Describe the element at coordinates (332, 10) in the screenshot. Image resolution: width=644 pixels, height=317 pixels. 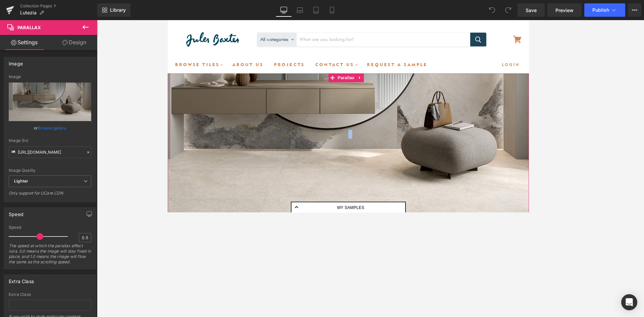
I see `a: Mobile` at that location.